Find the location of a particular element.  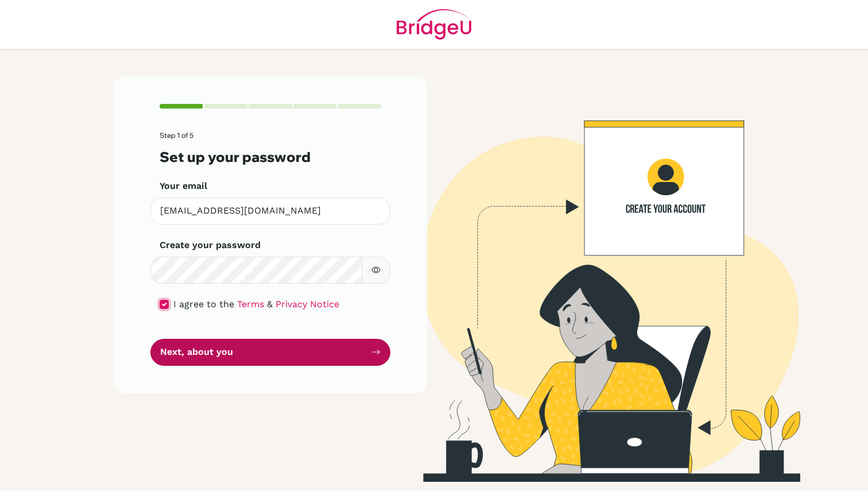

h3: Set up your password is located at coordinates (270, 156).